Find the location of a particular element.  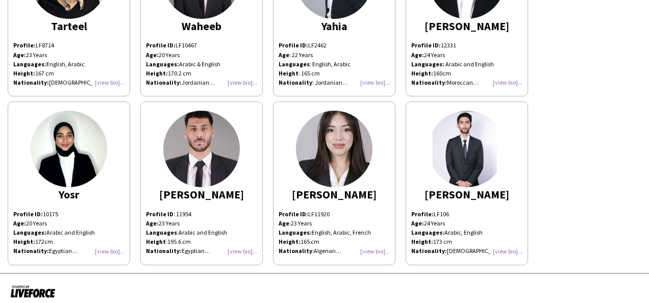

p: LF106 is located at coordinates (467, 214).